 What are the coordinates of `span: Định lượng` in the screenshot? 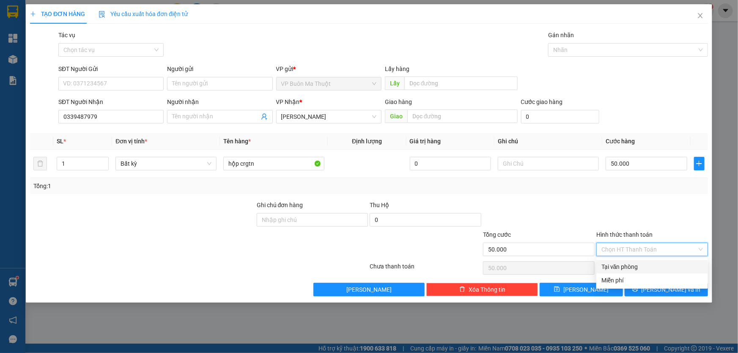 It's located at (367, 141).